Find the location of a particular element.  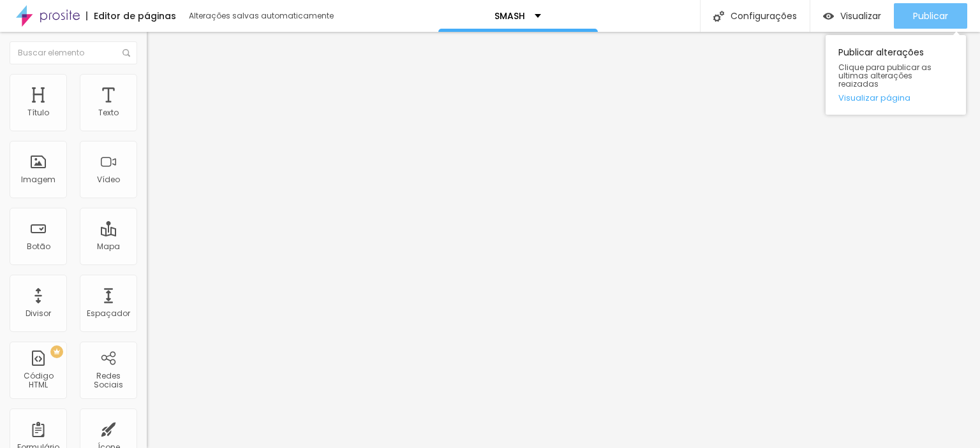

img: view-1.svg is located at coordinates (828, 16).